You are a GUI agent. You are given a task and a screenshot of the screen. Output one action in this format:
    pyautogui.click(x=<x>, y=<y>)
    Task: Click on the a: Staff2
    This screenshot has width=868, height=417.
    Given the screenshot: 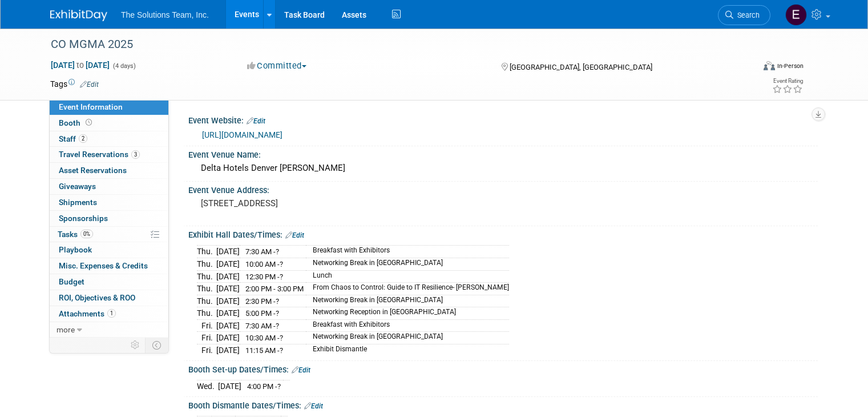 What is the action you would take?
    pyautogui.click(x=109, y=139)
    